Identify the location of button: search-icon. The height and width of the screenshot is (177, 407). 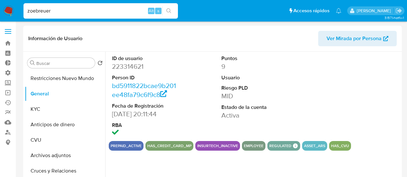
(169, 11).